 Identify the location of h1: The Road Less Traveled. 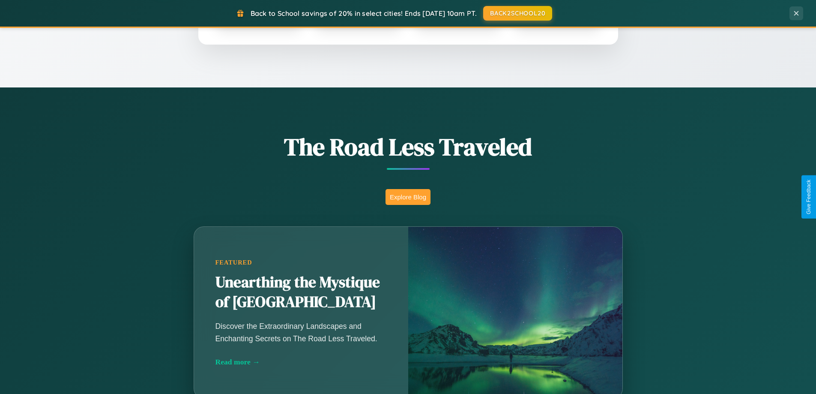
(408, 147).